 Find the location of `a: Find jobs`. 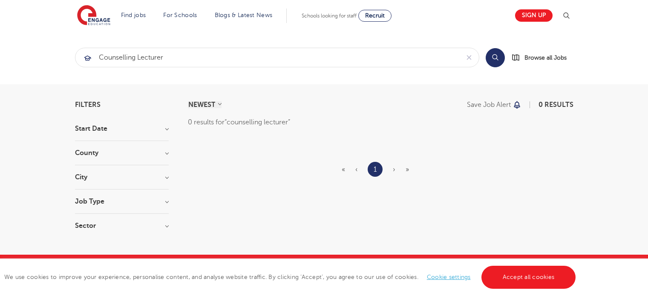

a: Find jobs is located at coordinates (133, 15).